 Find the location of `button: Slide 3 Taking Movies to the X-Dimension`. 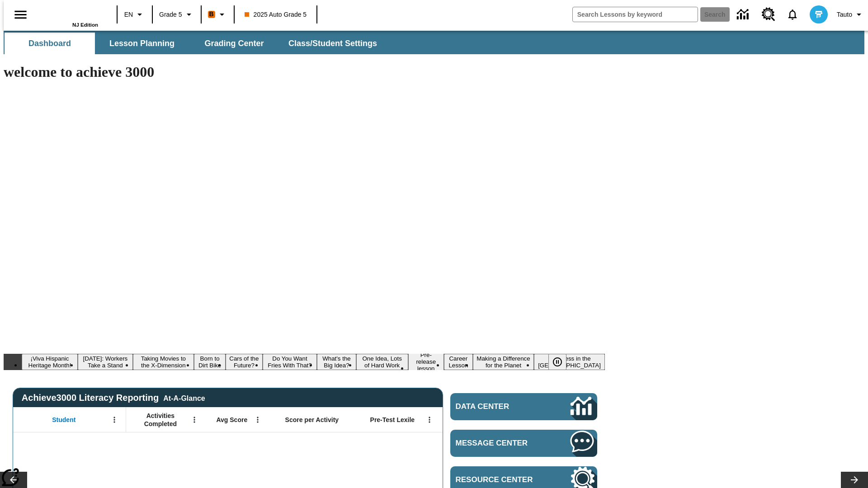

button: Slide 3 Taking Movies to the X-Dimension is located at coordinates (164, 362).